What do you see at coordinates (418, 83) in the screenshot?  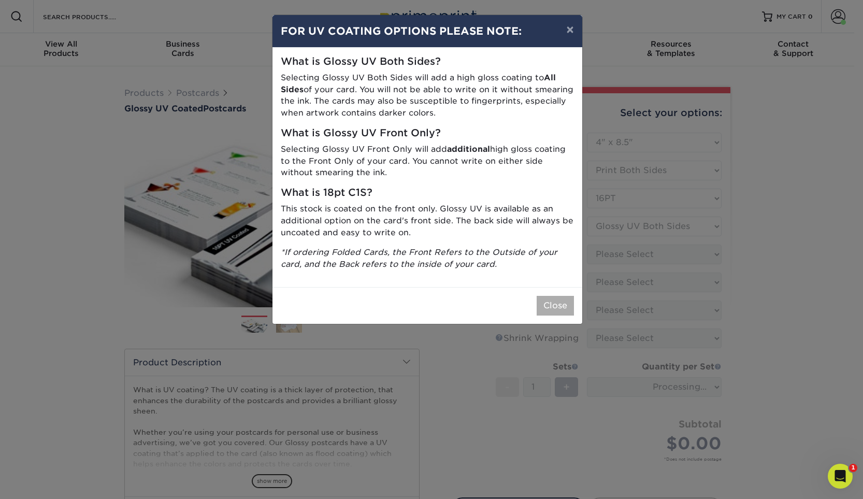 I see `strong: All Sides` at bounding box center [418, 83].